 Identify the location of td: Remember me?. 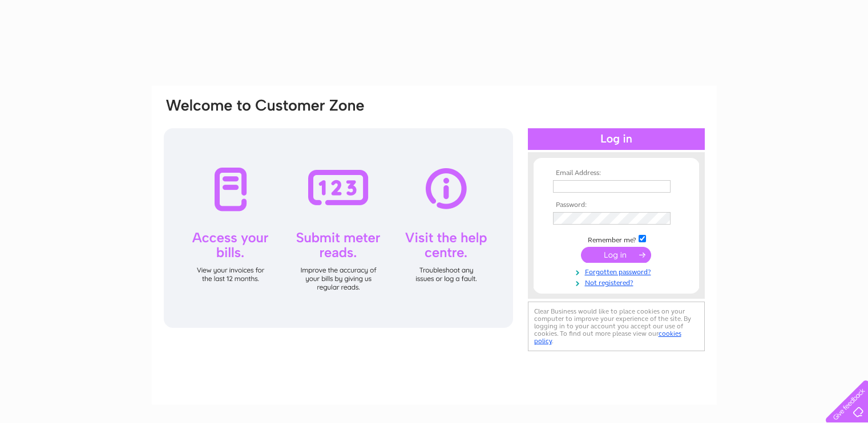
(616, 238).